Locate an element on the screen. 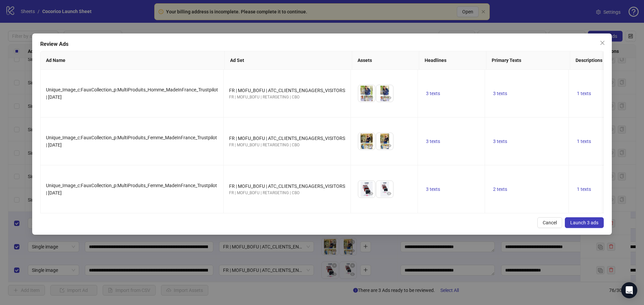 The height and width of the screenshot is (305, 644). button: Cancel is located at coordinates (550, 223).